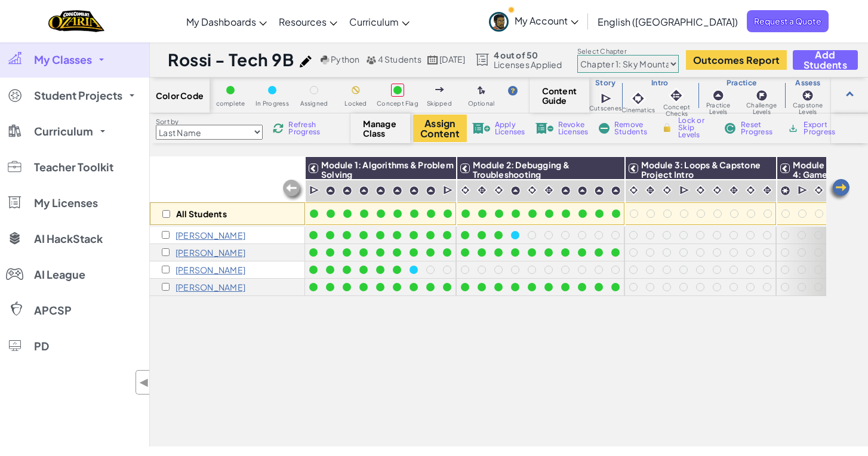 The image size is (868, 456). What do you see at coordinates (787, 21) in the screenshot?
I see `a: Request a Quote` at bounding box center [787, 21].